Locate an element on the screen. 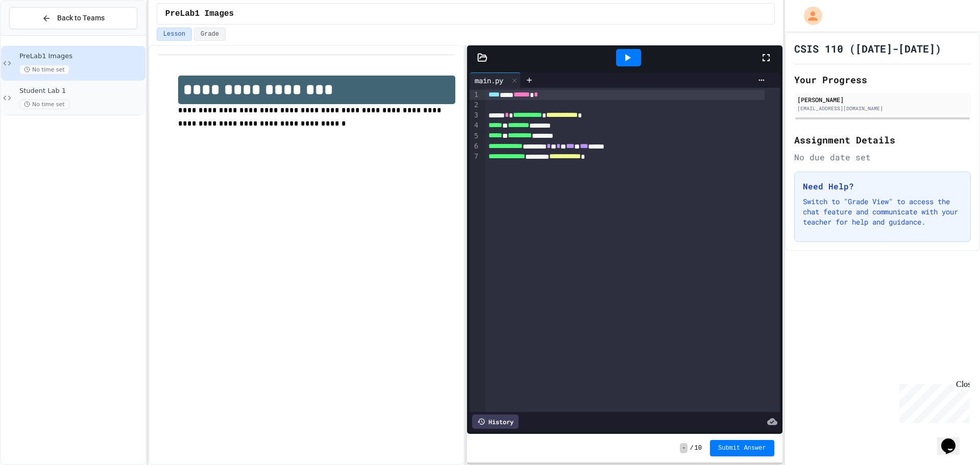 The width and height of the screenshot is (980, 465). button: Back to Teams is located at coordinates (73, 18).